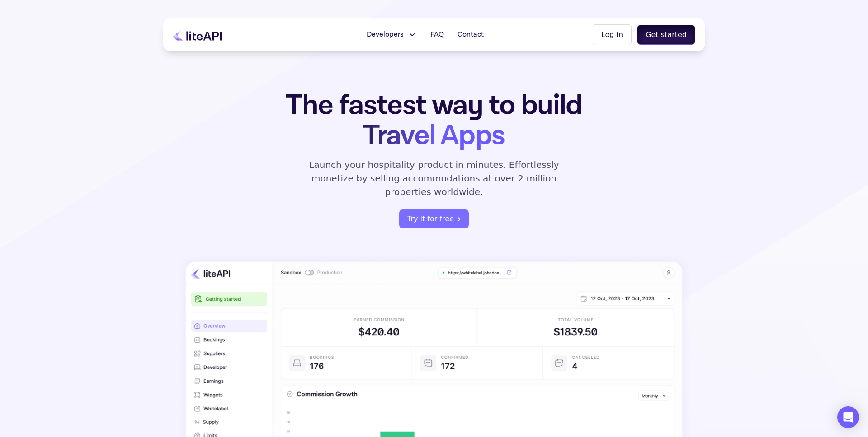  I want to click on a: register, so click(434, 219).